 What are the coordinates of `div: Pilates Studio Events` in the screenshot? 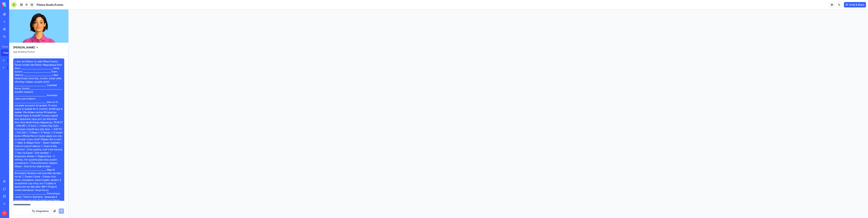 It's located at (8, 53).